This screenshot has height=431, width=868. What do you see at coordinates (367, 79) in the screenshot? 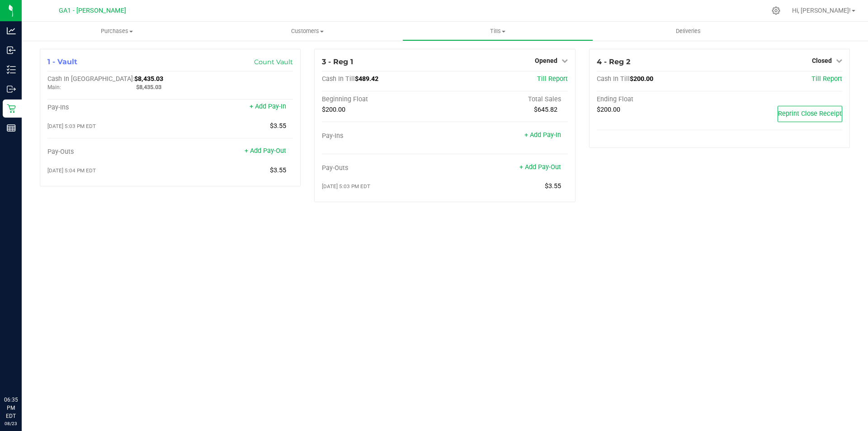
I see `span: $489.42` at bounding box center [367, 79].